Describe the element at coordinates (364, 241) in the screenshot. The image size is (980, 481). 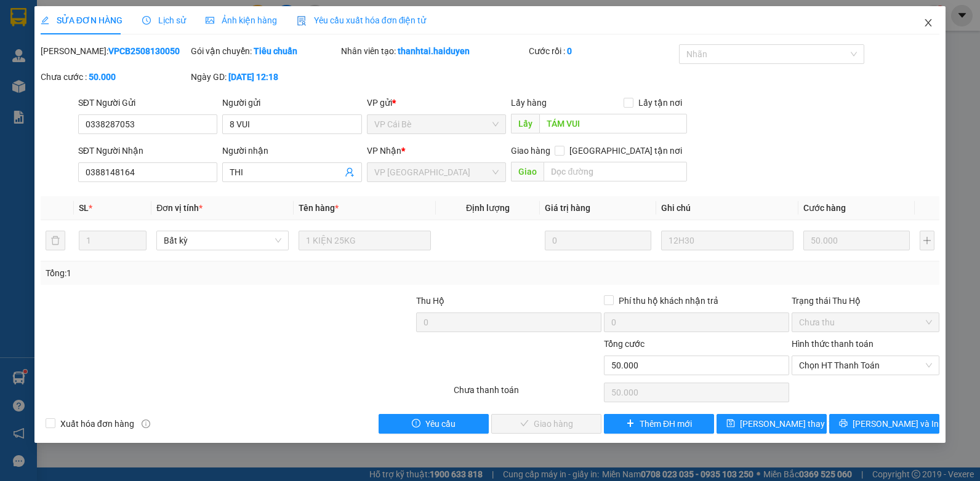
I see `input: VD: Bàn, Ghế` at that location.